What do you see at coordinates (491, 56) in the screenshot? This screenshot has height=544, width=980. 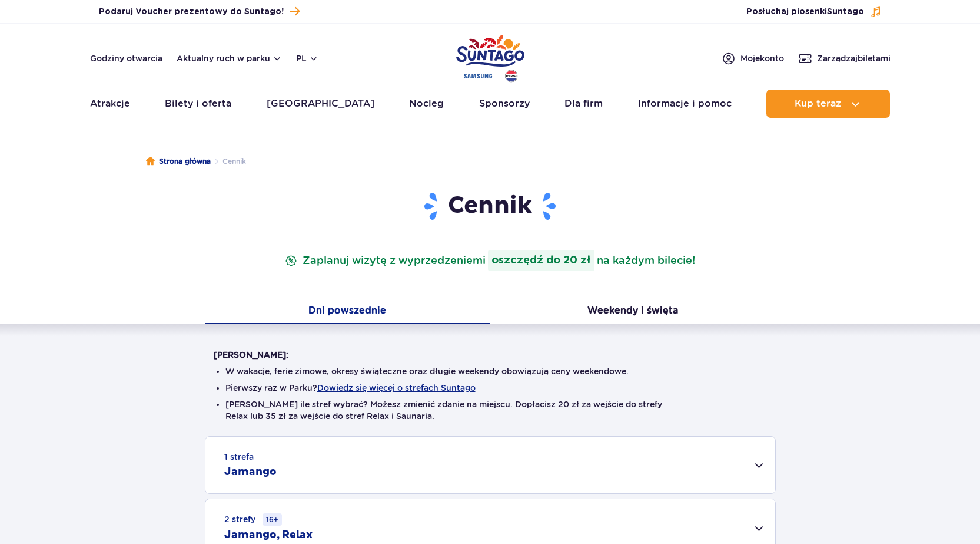 I see `a: Park of Poland` at bounding box center [491, 56].